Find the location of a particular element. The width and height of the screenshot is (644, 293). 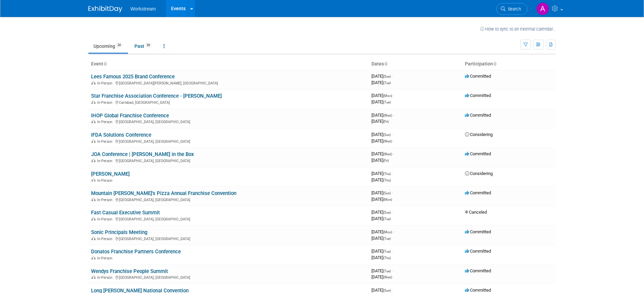

span: Search is located at coordinates (513, 9).